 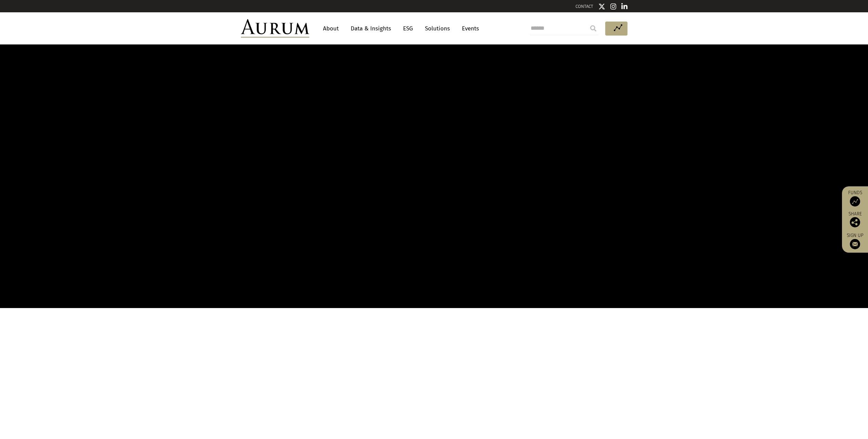 What do you see at coordinates (408, 29) in the screenshot?
I see `a: ESG` at bounding box center [408, 29].